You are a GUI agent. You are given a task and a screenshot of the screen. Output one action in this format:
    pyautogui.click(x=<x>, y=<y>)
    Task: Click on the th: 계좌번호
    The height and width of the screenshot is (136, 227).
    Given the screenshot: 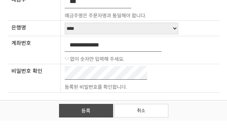 What is the action you would take?
    pyautogui.click(x=34, y=50)
    